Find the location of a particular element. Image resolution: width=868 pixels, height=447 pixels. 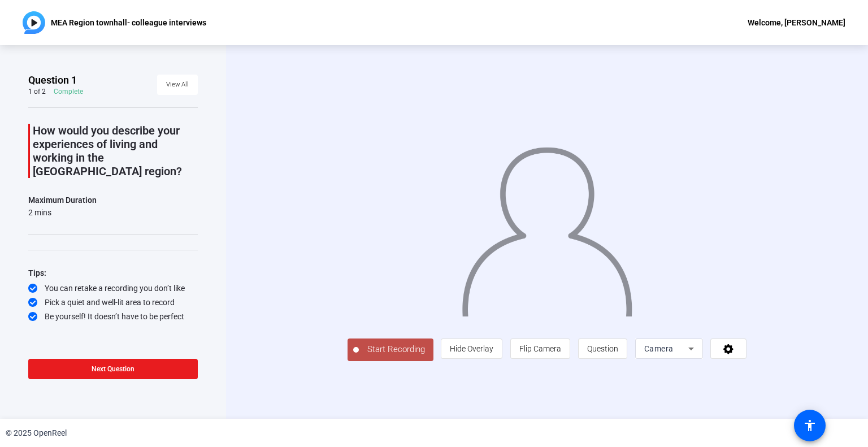

span: Camera is located at coordinates (659, 349).